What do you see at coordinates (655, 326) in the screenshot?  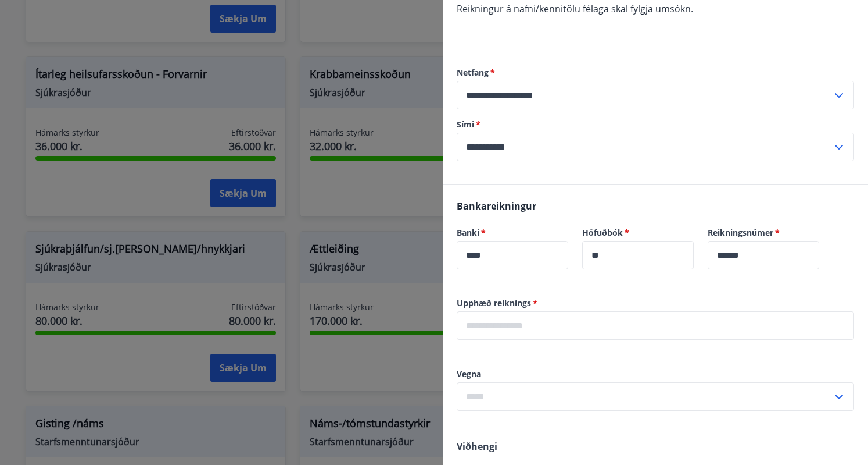 I see `div: Upphæð reiknings` at bounding box center [655, 326].